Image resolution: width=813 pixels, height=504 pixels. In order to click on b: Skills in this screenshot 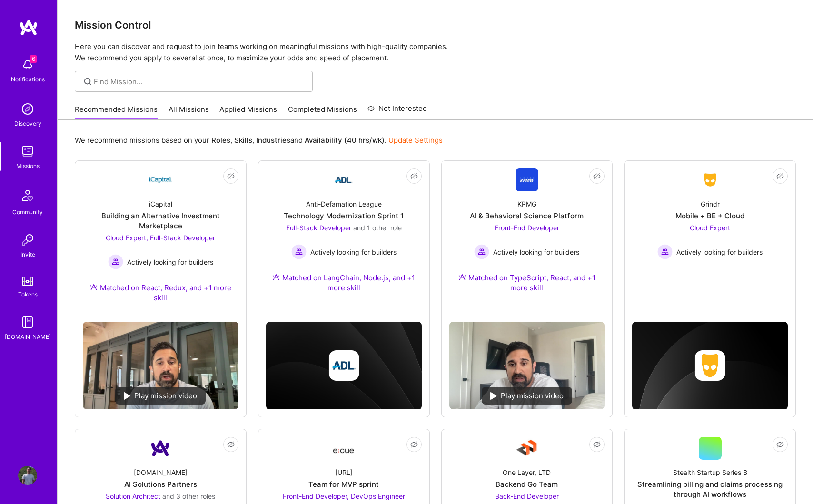, I will do `click(243, 140)`.